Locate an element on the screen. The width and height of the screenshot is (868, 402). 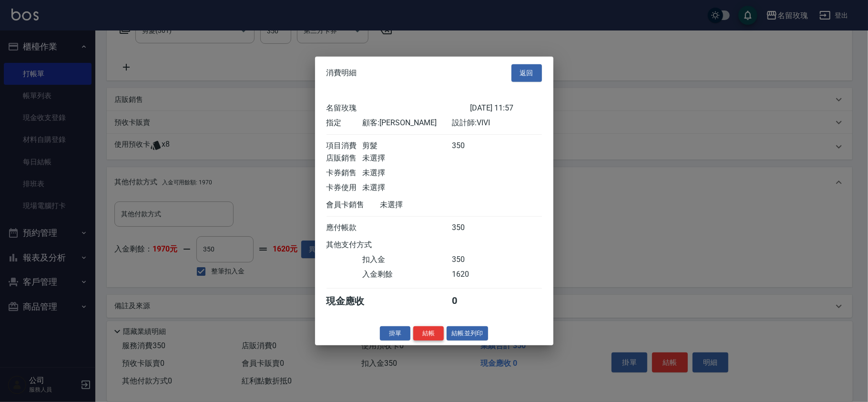
div: 應付帳款 is located at coordinates (344, 227).